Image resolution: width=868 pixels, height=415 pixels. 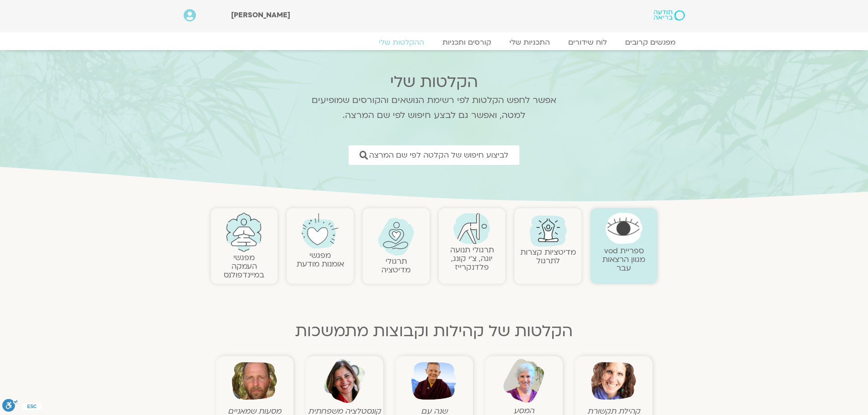 What do you see at coordinates (434, 155) in the screenshot?
I see `a: לביצוע חיפוש של הקלטה לפי שם המרצה` at bounding box center [434, 155].